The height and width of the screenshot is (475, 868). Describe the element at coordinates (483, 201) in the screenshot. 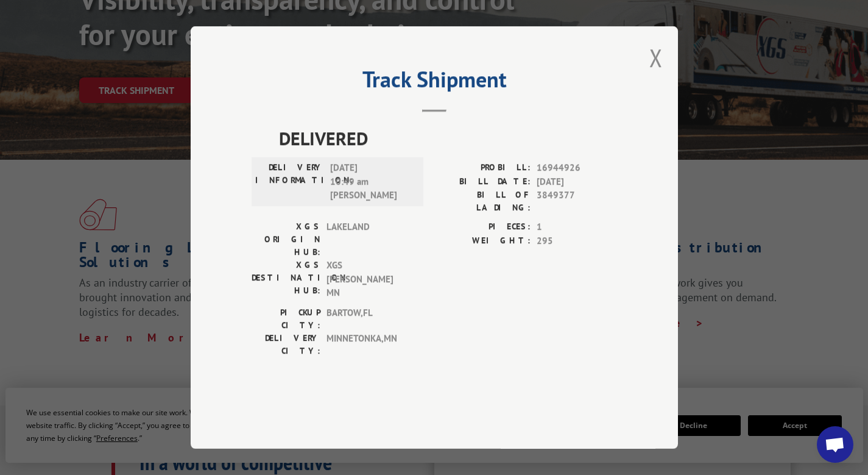

I see `label: BILL OF LADING:` at that location.